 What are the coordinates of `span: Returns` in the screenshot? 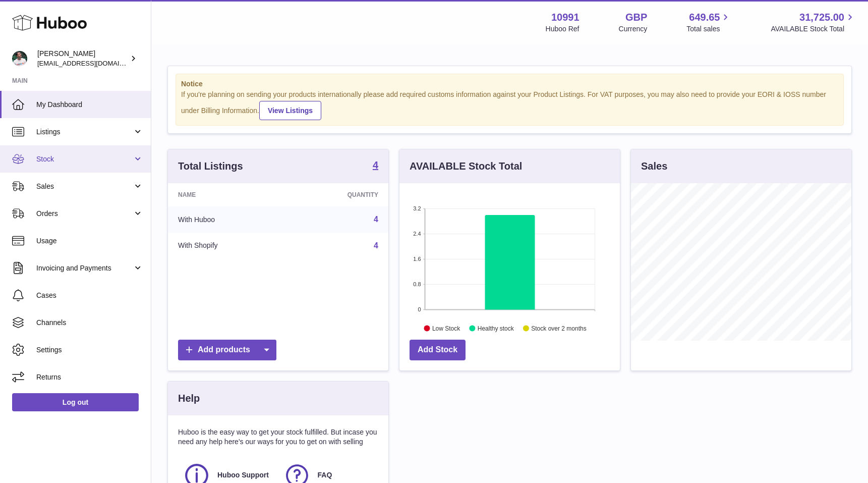 It's located at (90, 377).